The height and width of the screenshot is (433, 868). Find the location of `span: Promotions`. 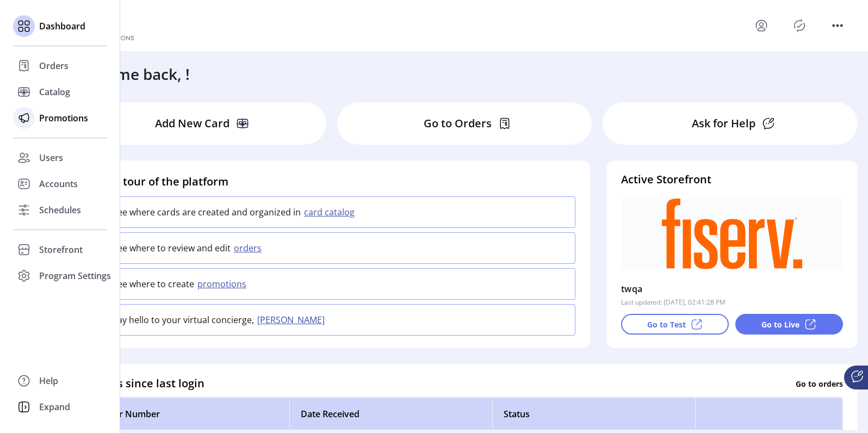

span: Promotions is located at coordinates (64, 118).